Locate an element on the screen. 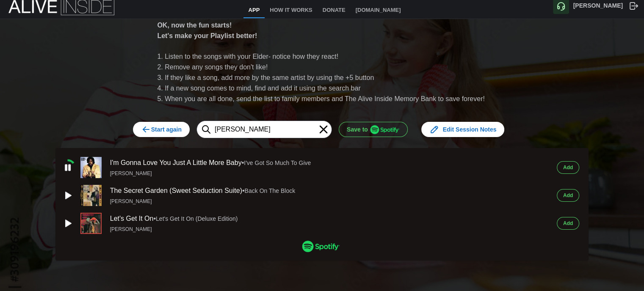 The height and width of the screenshot is (291, 644). button: Edit Session Notes is located at coordinates (463, 129).